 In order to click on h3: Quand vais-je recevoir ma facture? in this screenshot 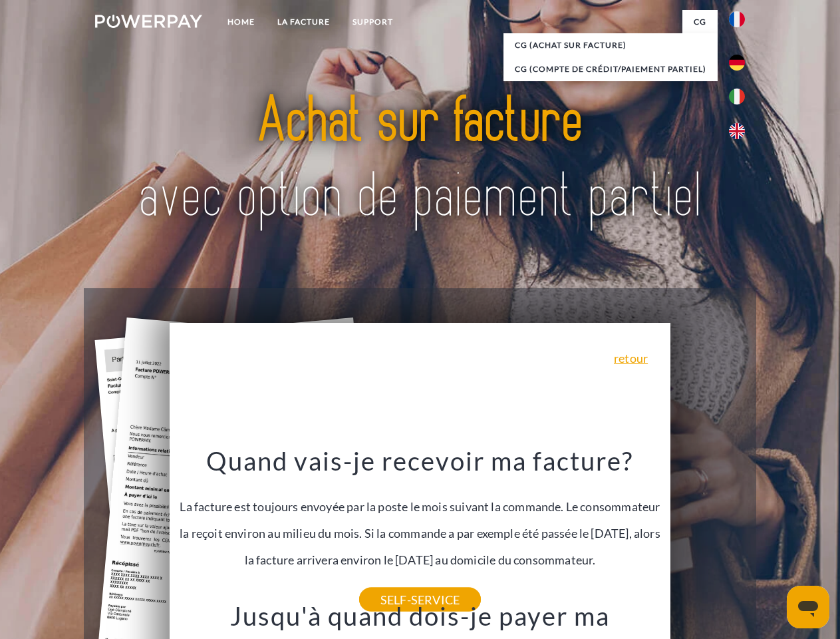, I will do `click(421, 461)`.